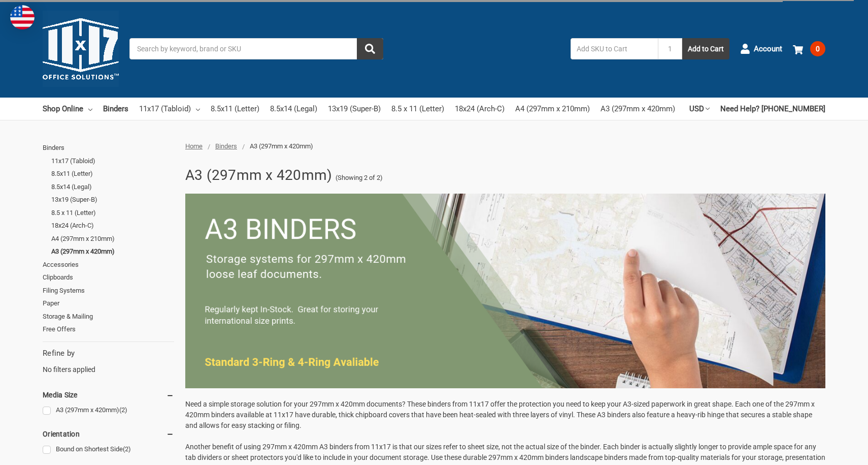 This screenshot has height=465, width=868. I want to click on span: Binders, so click(226, 146).